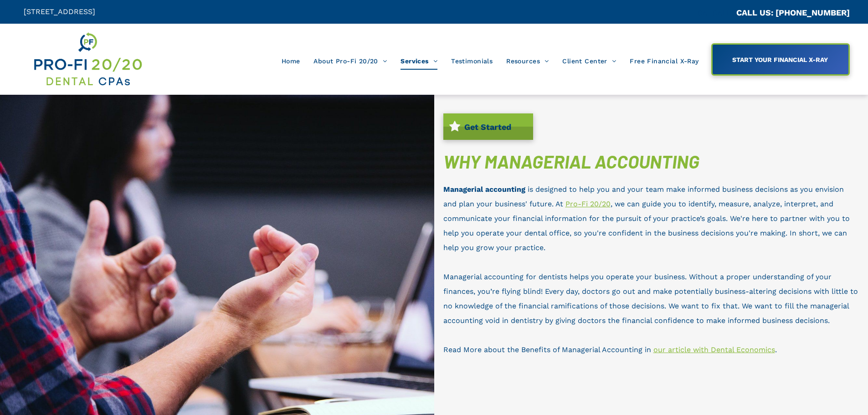 The height and width of the screenshot is (415, 868). What do you see at coordinates (350, 61) in the screenshot?
I see `a: About Pro-Fi 20/20` at bounding box center [350, 61].